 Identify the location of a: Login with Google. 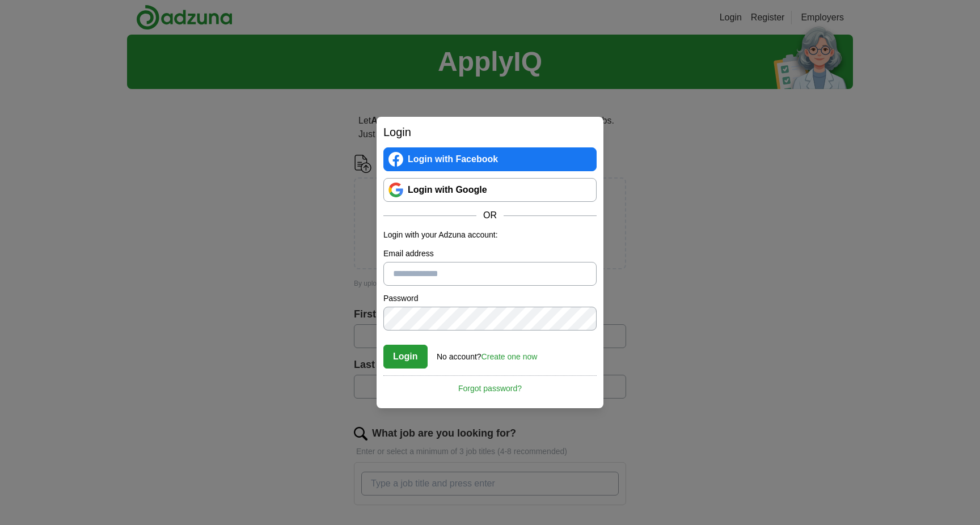
(490, 190).